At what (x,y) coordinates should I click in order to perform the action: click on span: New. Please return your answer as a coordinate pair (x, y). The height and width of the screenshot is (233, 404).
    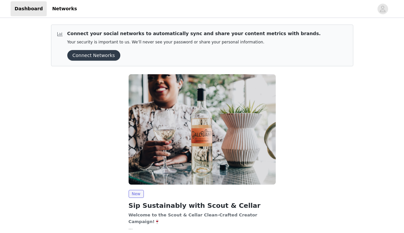
    Looking at the image, I should click on (136, 194).